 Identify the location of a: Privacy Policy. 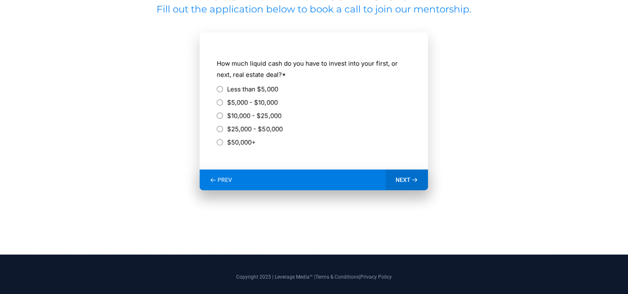
(376, 277).